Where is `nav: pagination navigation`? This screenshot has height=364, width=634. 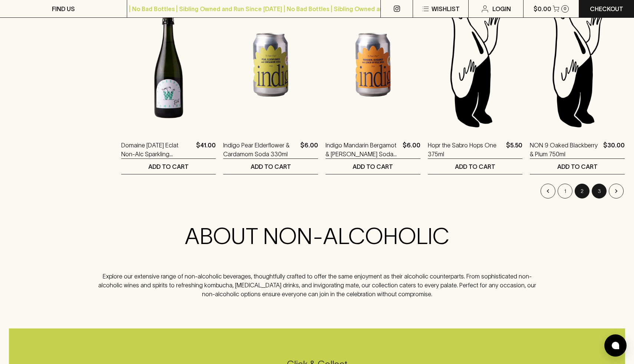 nav: pagination navigation is located at coordinates (373, 191).